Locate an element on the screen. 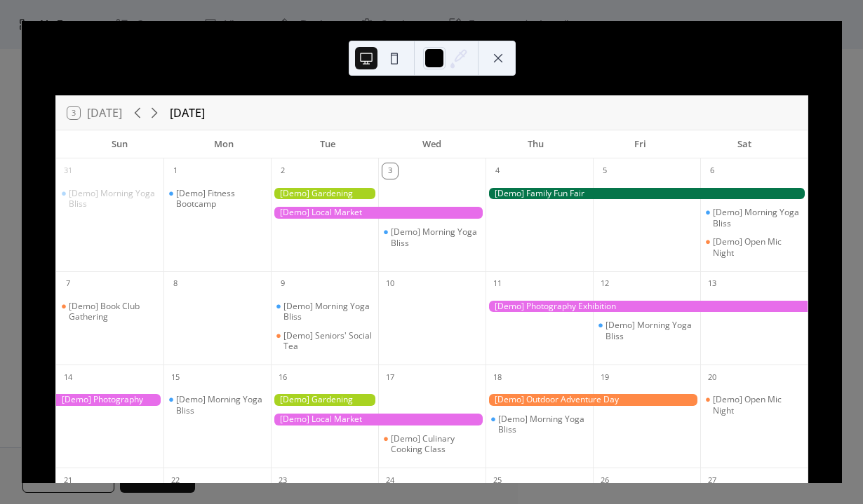 This screenshot has width=863, height=504. div: Wed is located at coordinates (432, 144).